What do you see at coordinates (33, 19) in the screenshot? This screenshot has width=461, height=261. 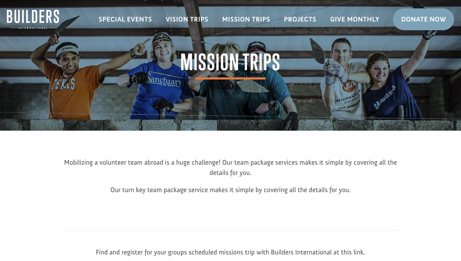 I see `img: Builders International` at bounding box center [33, 19].